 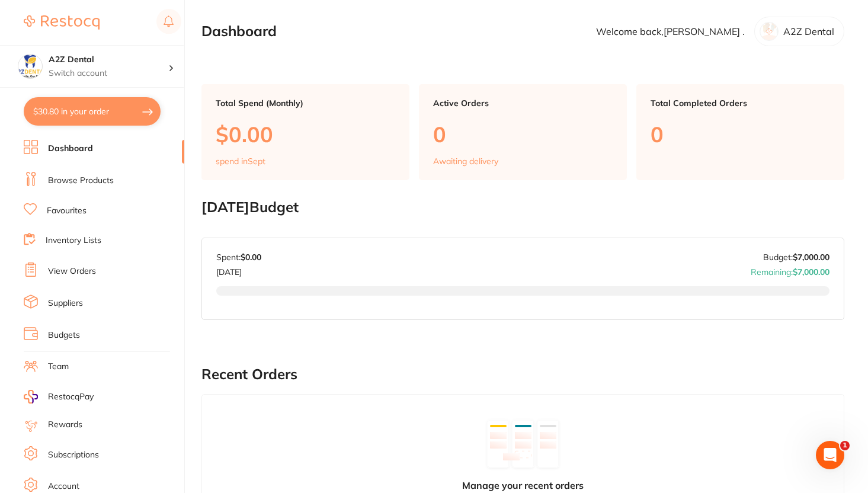 What do you see at coordinates (64, 486) in the screenshot?
I see `a: Account` at bounding box center [64, 486].